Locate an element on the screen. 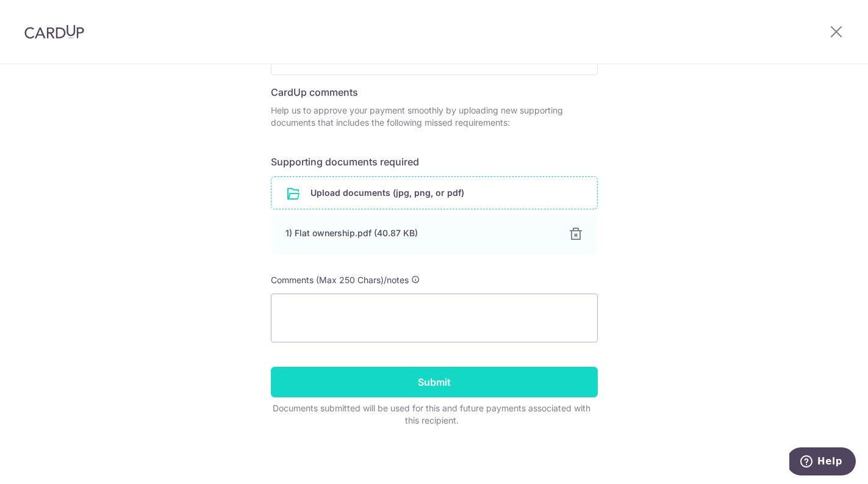  div: Upload documents (jpg, png, or pdf) is located at coordinates (434, 193).